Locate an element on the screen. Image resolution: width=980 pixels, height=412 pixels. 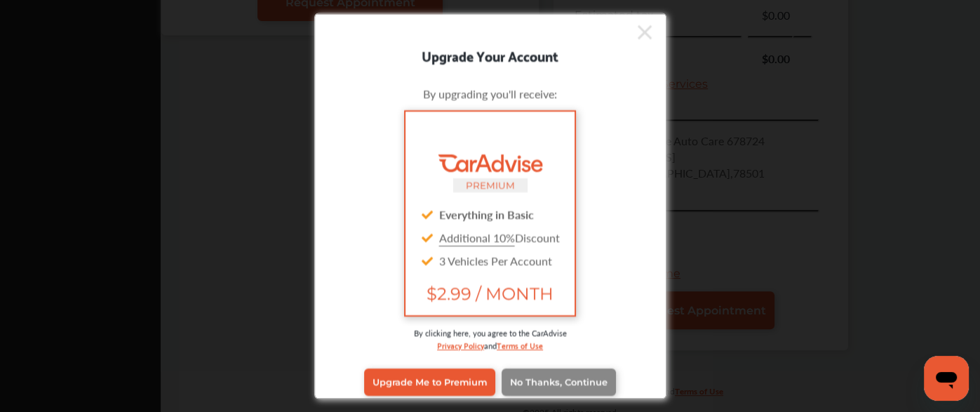
span: No Thanks, Continue is located at coordinates (558, 382).